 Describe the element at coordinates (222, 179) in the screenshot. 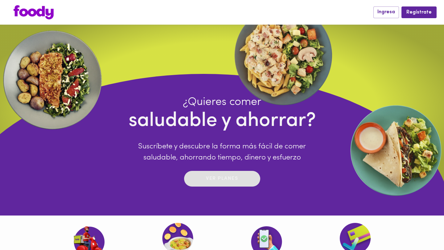

I see `p: Ver planes` at that location.